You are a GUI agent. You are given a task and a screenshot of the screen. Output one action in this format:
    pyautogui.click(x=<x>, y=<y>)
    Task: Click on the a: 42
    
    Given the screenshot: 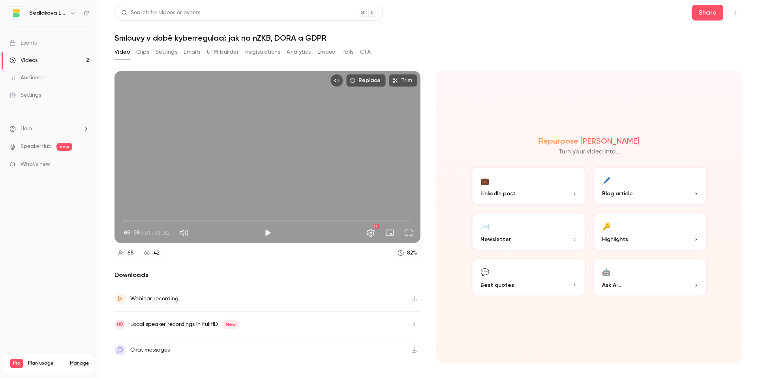 What is the action you would take?
    pyautogui.click(x=152, y=253)
    